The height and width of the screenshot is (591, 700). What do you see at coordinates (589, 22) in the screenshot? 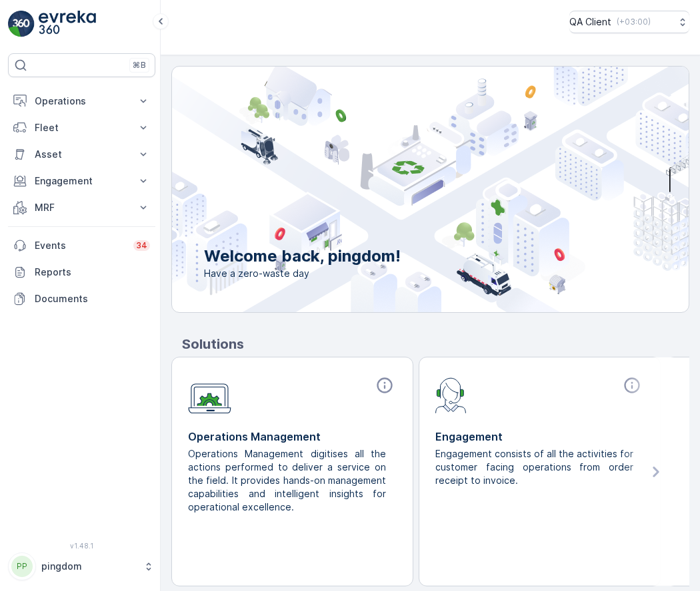
I see `p: QA Client` at bounding box center [589, 22].